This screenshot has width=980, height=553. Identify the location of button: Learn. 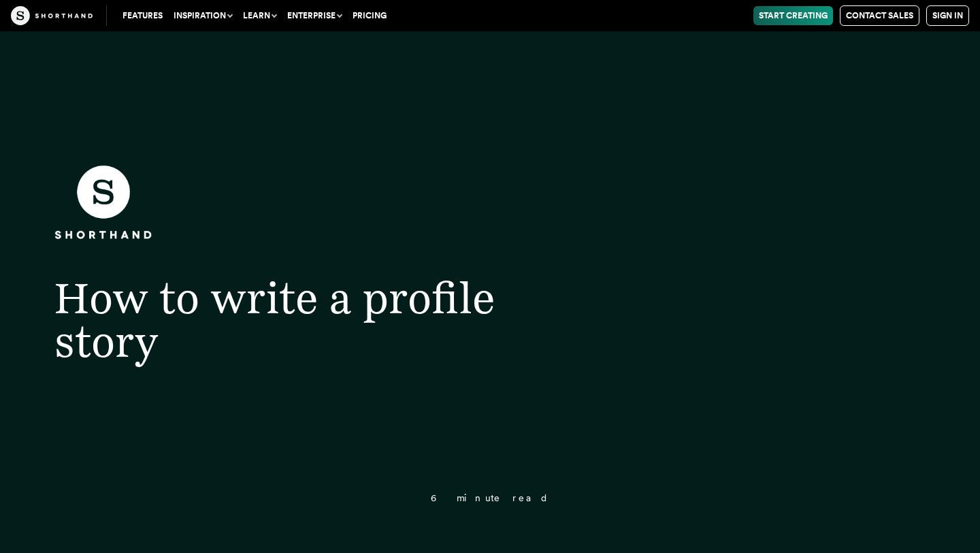
(259, 16).